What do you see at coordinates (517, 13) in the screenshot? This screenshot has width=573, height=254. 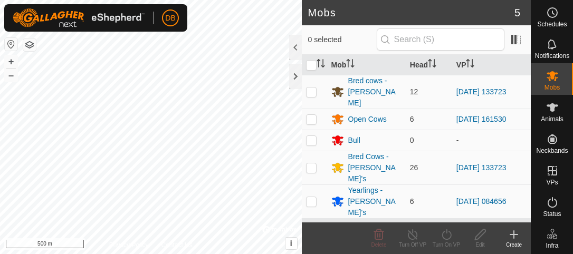 I see `span: 5` at bounding box center [517, 13].